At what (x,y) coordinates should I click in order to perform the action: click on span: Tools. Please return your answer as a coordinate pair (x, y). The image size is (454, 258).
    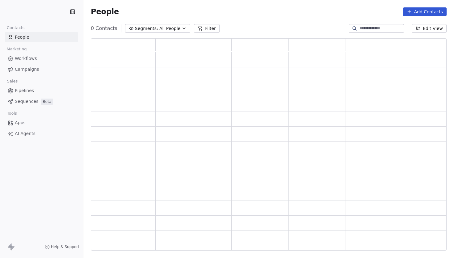
    Looking at the image, I should click on (12, 113).